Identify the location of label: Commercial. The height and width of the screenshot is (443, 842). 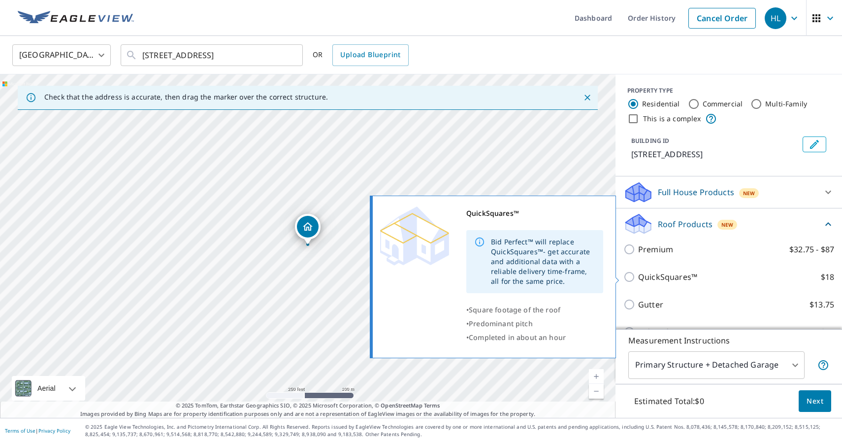
(723, 104).